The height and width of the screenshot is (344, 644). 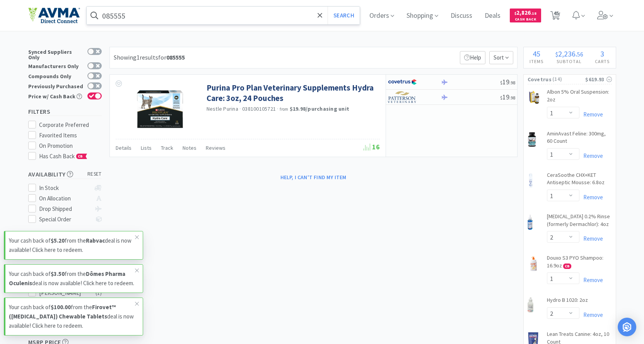 What do you see at coordinates (473, 58) in the screenshot?
I see `p: Help` at bounding box center [473, 58].